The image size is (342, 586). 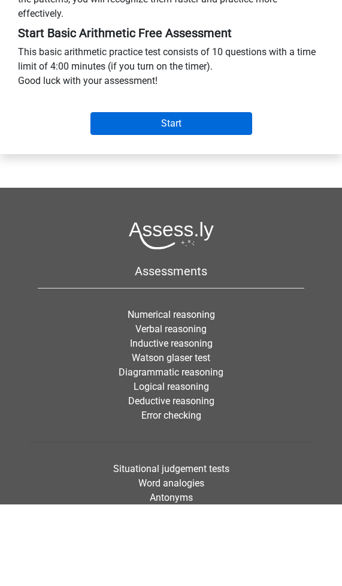 What do you see at coordinates (172, 343) in the screenshot?
I see `a: Inductive reasoning` at bounding box center [172, 343].